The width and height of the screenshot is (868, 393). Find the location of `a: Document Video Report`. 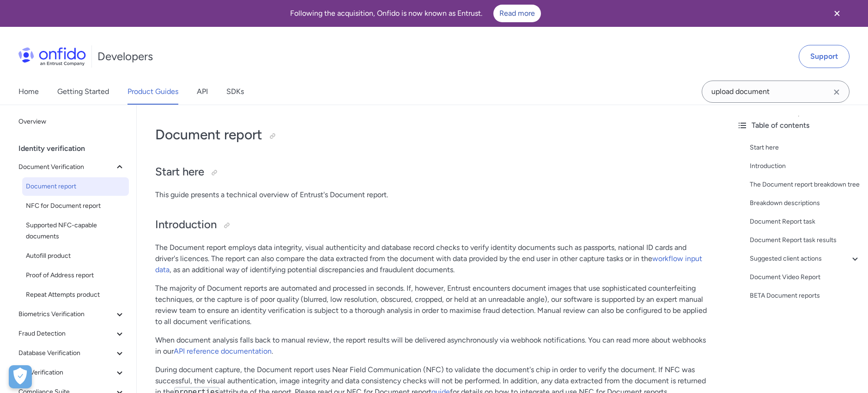

a: Document Video Report is located at coordinates (806, 277).